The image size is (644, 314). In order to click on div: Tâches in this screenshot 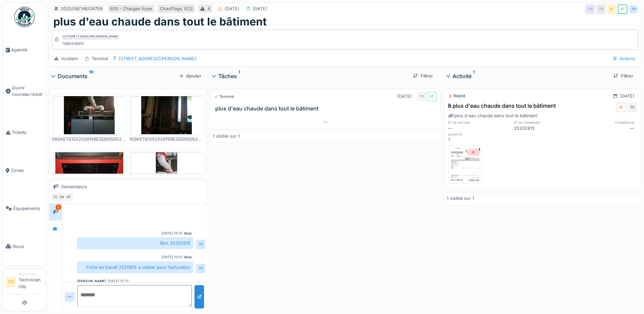, I will do `click(310, 76)`.